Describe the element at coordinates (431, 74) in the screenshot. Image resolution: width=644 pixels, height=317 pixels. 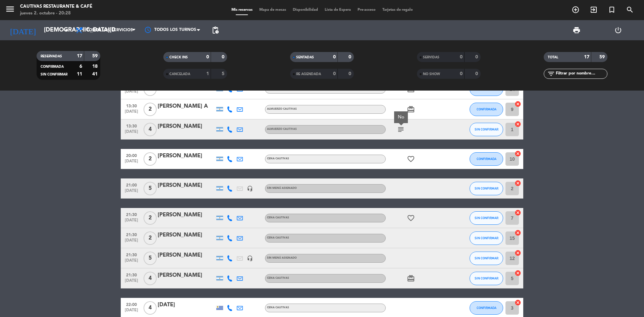
I see `span: NO SHOW` at that location.